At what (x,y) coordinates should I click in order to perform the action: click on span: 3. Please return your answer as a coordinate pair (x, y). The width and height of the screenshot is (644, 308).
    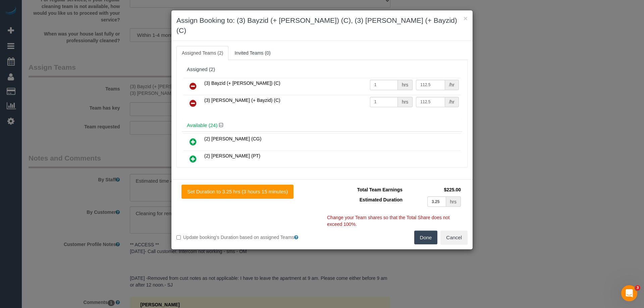
    Looking at the image, I should click on (638, 288).